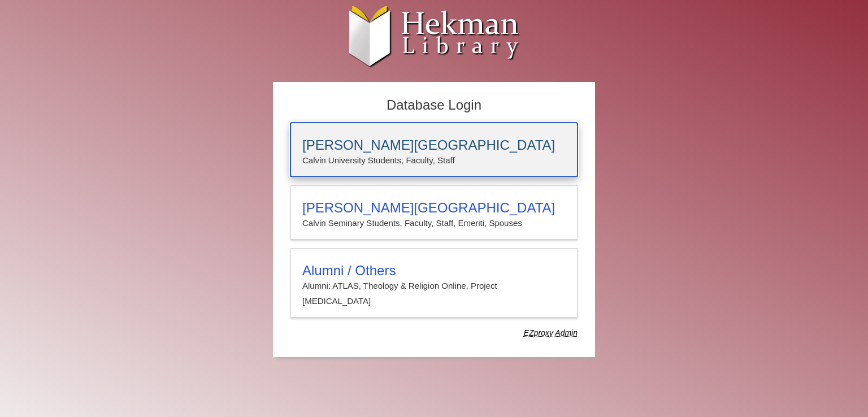 Image resolution: width=868 pixels, height=417 pixels. What do you see at coordinates (434, 223) in the screenshot?
I see `p: Calvin Seminary Students, Faculty, Staff, Emeriti, Spouses` at bounding box center [434, 223].